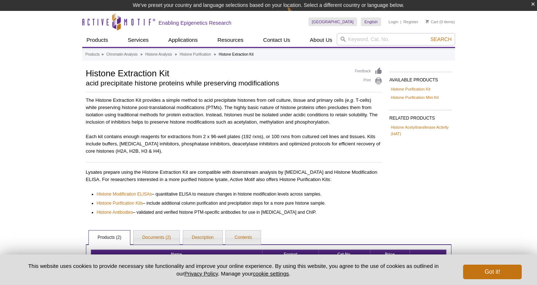 Image resolution: width=537 pixels, height=285 pixels. What do you see at coordinates (157, 238) in the screenshot?
I see `a: Documents (2)` at bounding box center [157, 238].